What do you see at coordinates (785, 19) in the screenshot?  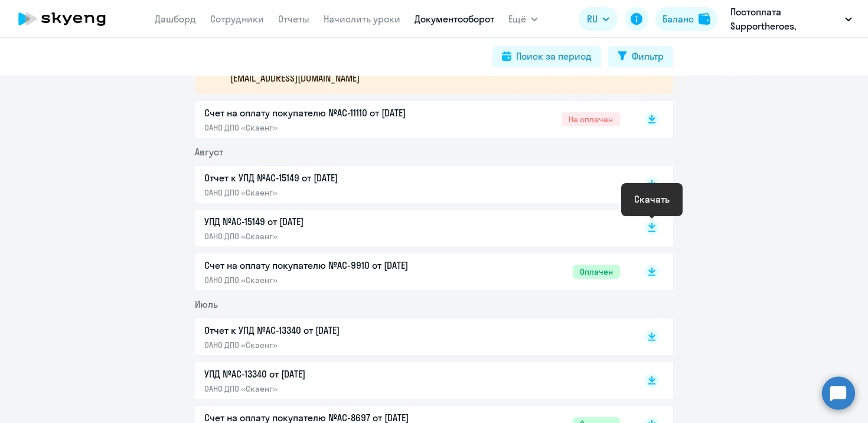 I see `p: Постоплата Supportheroes, КрокусАппс ООО` at bounding box center [785, 19].